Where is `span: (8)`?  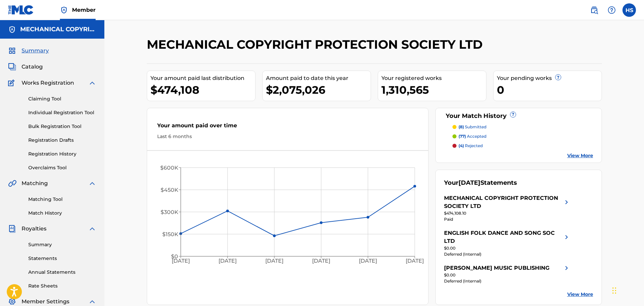
span: (8) is located at coordinates (461, 127).